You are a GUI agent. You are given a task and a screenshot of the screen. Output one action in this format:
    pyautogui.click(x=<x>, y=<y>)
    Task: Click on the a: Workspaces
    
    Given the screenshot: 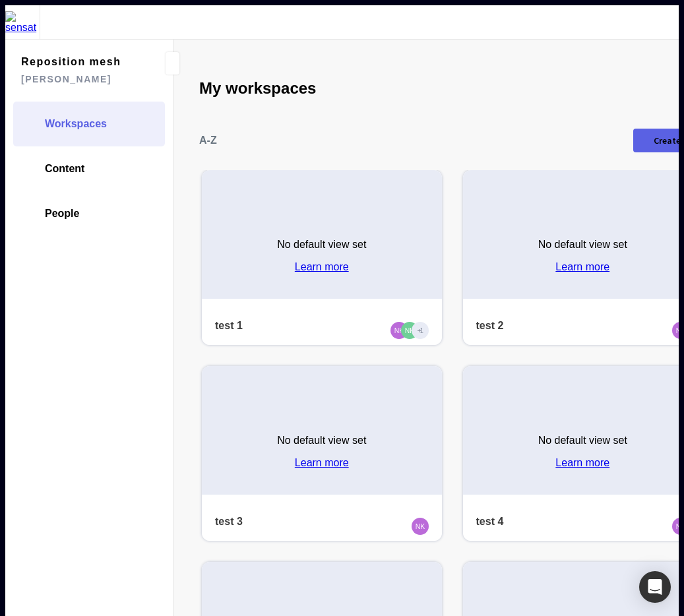 What is the action you would take?
    pyautogui.click(x=89, y=124)
    